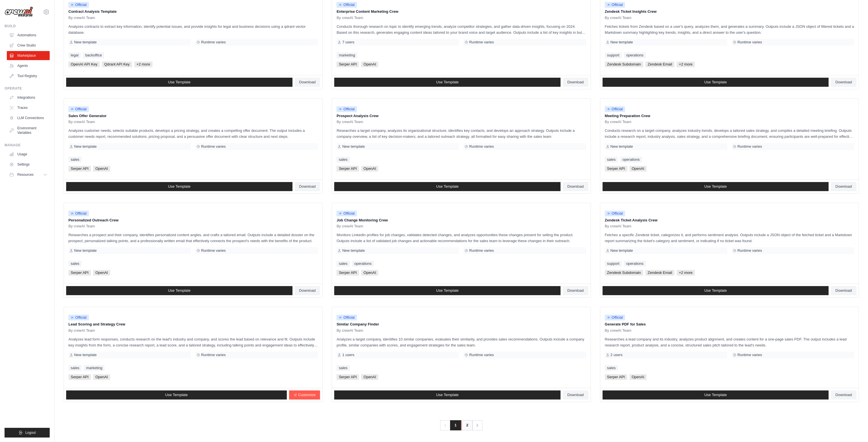 The image size is (868, 442). Describe the element at coordinates (730, 324) in the screenshot. I see `p: Generate PDF for Sales` at that location.